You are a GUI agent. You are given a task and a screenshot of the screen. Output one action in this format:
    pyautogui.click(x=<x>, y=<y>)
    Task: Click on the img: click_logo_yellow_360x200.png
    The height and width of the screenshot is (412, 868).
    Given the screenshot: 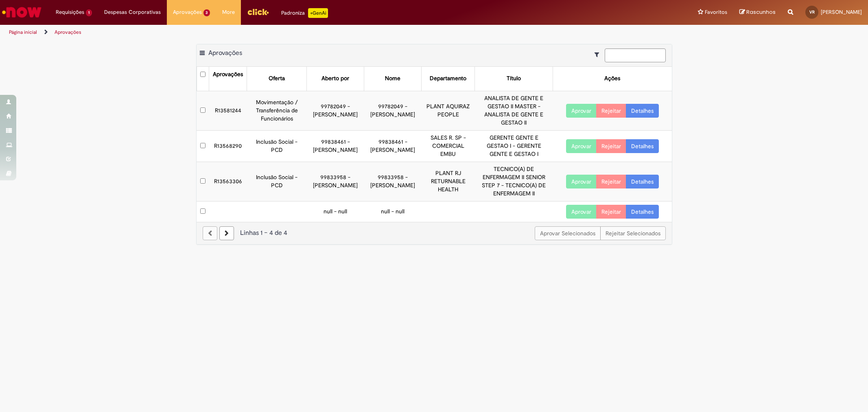 What is the action you would take?
    pyautogui.click(x=258, y=11)
    